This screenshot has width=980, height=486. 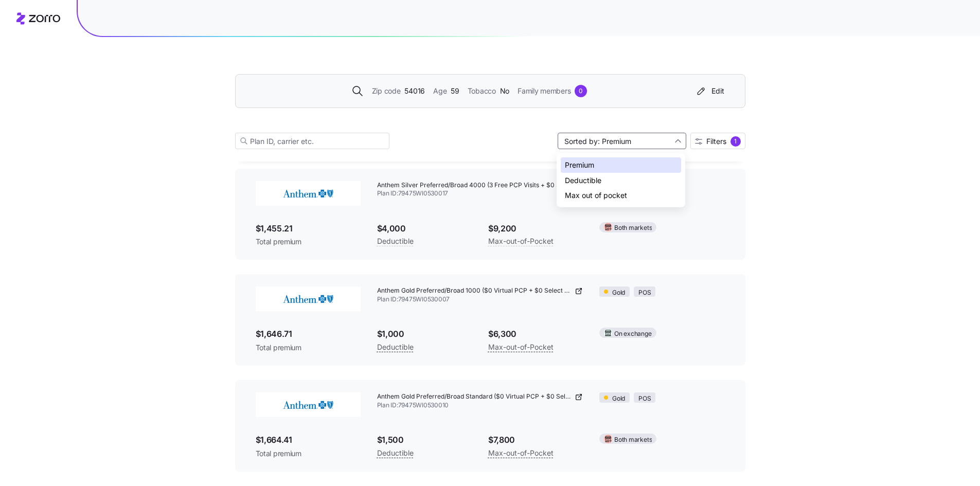 What do you see at coordinates (621, 195) in the screenshot?
I see `div: Max out of pocket` at bounding box center [621, 195].